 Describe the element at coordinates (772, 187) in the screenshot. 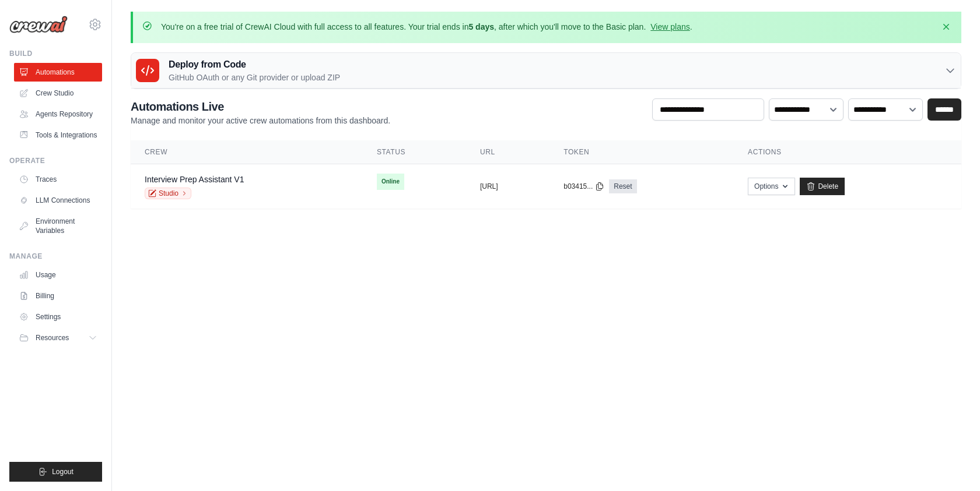

I see `button: Options` at that location.